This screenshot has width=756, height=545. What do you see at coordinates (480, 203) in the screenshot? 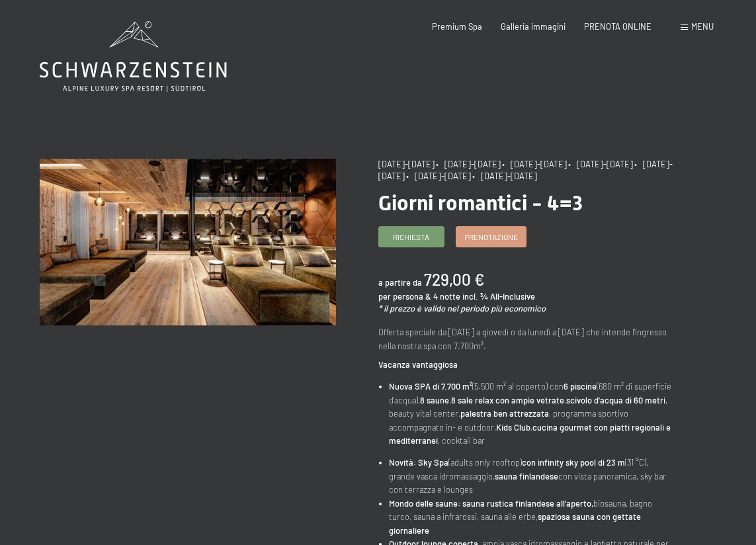
I see `span: Giorni romantici - 4=3` at bounding box center [480, 203].